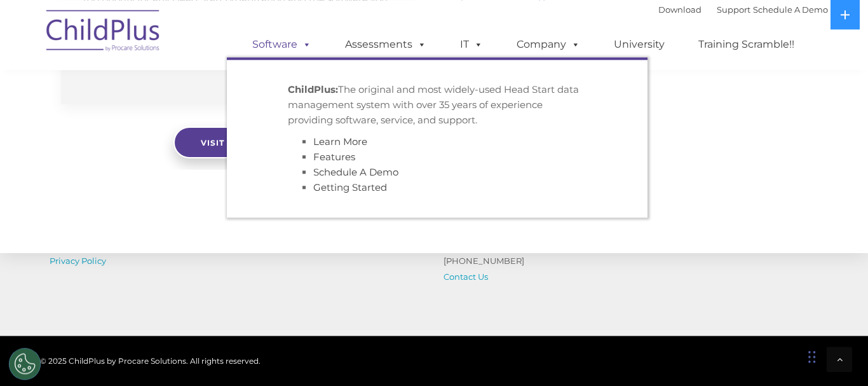  I want to click on a: Getting Started, so click(350, 187).